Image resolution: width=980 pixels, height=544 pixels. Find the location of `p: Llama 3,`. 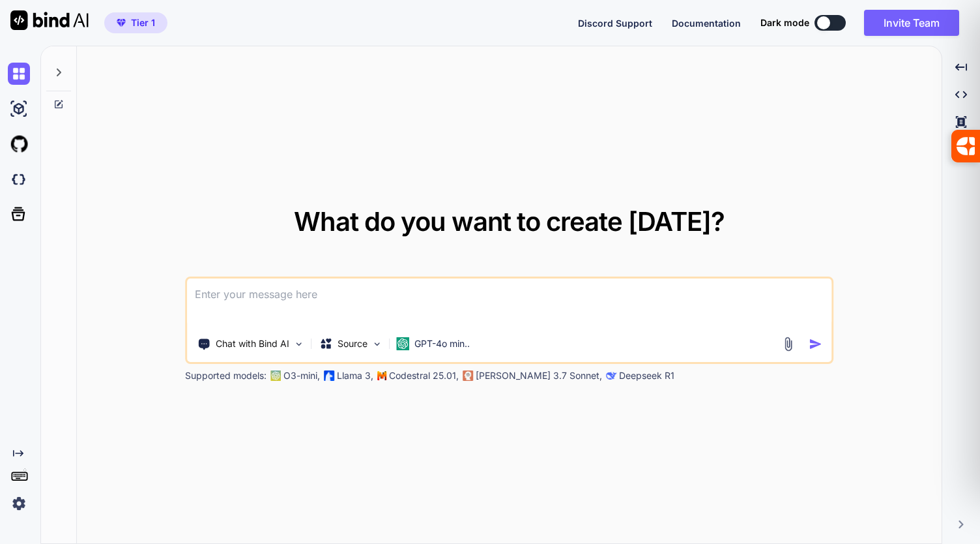

p: Llama 3, is located at coordinates (355, 376).